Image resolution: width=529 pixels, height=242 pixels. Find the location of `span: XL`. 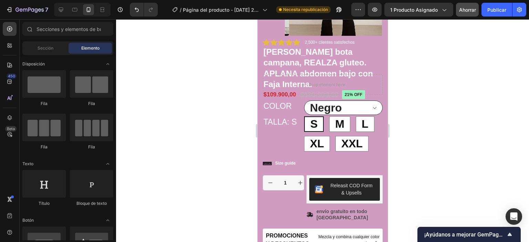

span: XL is located at coordinates (59, 124).